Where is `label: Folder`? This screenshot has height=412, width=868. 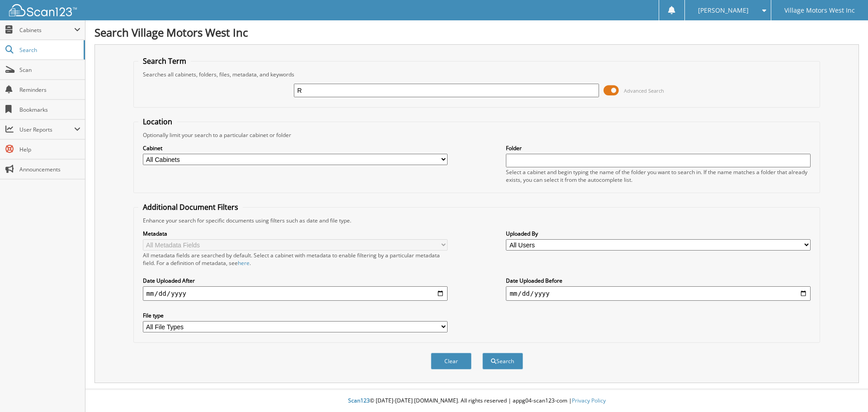
label: Folder is located at coordinates (658, 148).